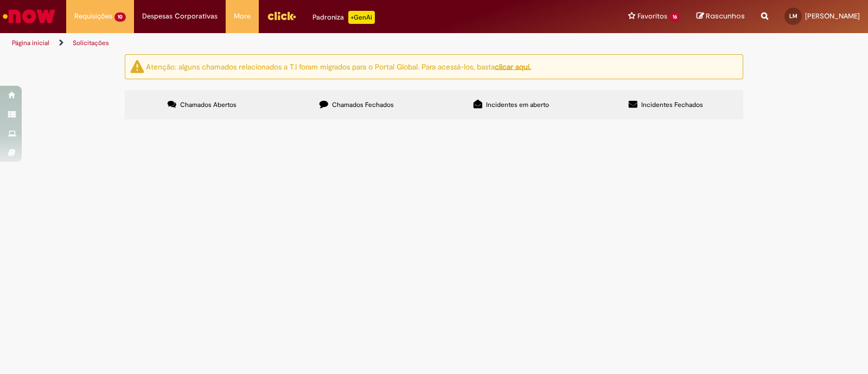 The height and width of the screenshot is (374, 868). What do you see at coordinates (120, 17) in the screenshot?
I see `span: 10` at bounding box center [120, 17].